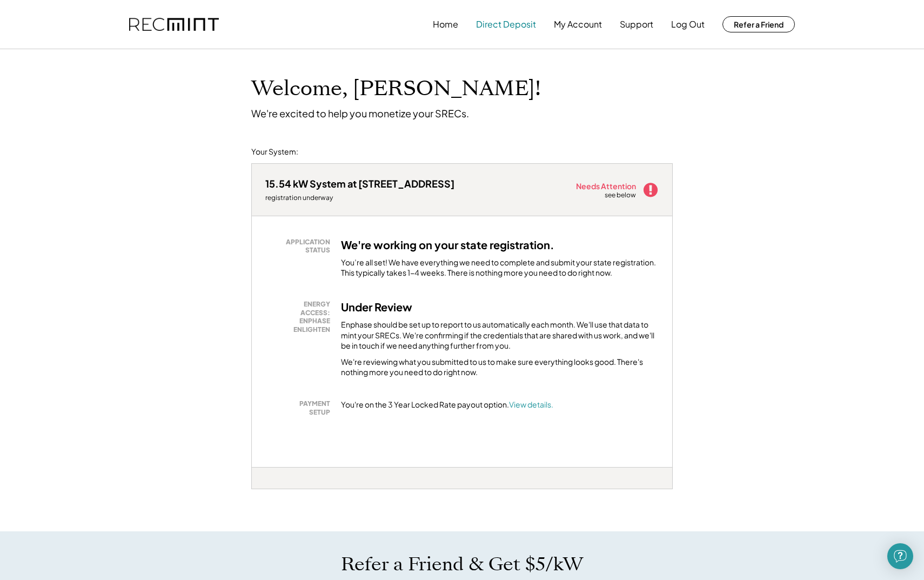  What do you see at coordinates (274, 152) in the screenshot?
I see `div: Your System:` at bounding box center [274, 152].